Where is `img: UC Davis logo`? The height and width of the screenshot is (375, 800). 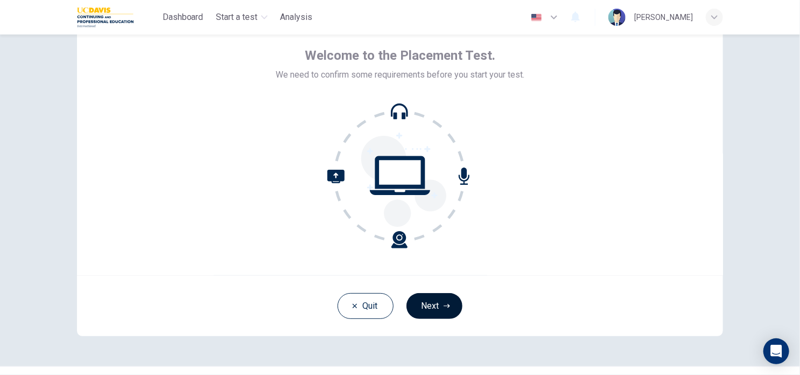
img: UC Davis logo is located at coordinates (105, 17).